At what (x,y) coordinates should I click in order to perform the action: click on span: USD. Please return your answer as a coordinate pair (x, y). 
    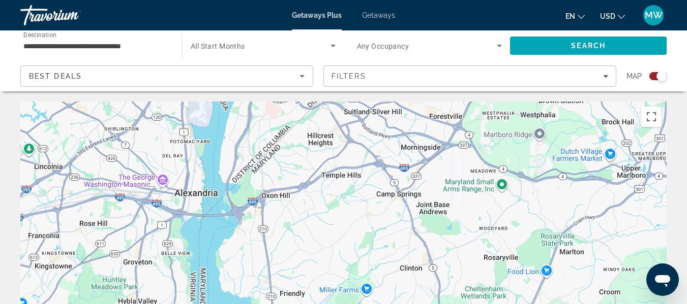
    Looking at the image, I should click on (607, 16).